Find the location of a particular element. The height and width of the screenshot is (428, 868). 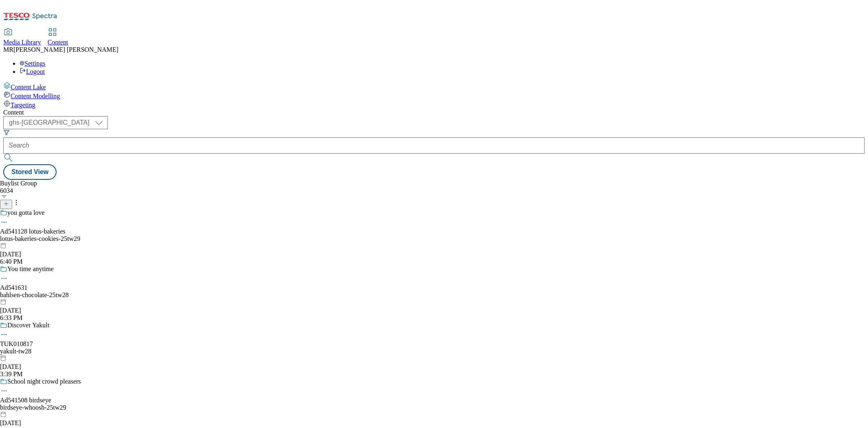

span: Content Lake is located at coordinates (28, 87).